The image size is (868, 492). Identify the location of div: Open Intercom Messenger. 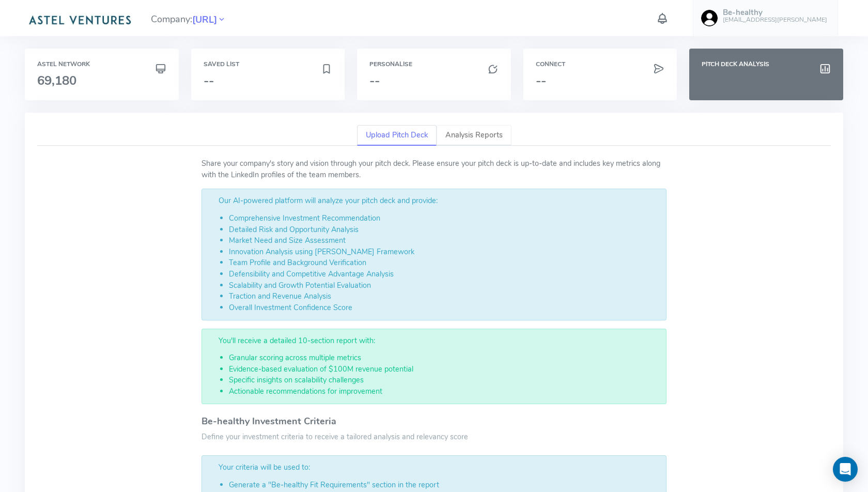
(845, 469).